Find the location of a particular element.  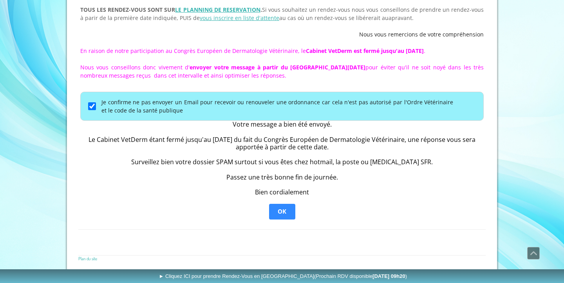

div: Passez une très bonne fin de journée. is located at coordinates (282, 177).